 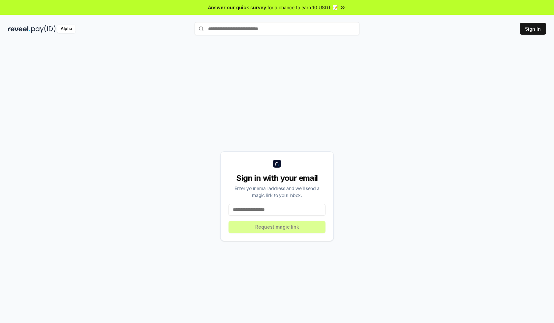 What do you see at coordinates (277, 178) in the screenshot?
I see `div: Sign in with your email` at bounding box center [277, 178].